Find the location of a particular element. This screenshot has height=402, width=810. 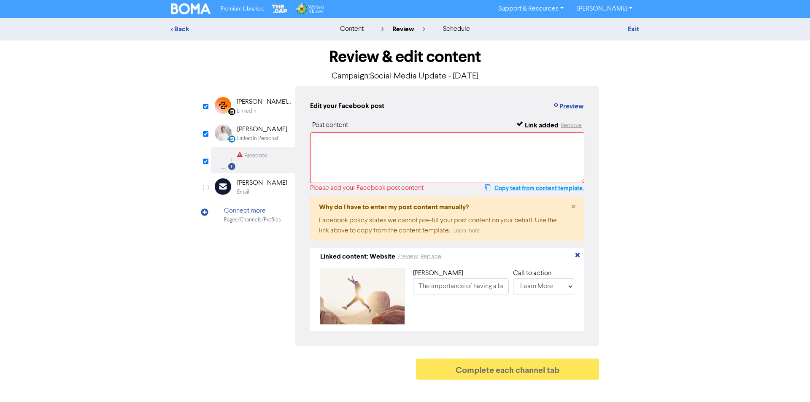

div: Please add your Facebook post content is located at coordinates (366, 188).